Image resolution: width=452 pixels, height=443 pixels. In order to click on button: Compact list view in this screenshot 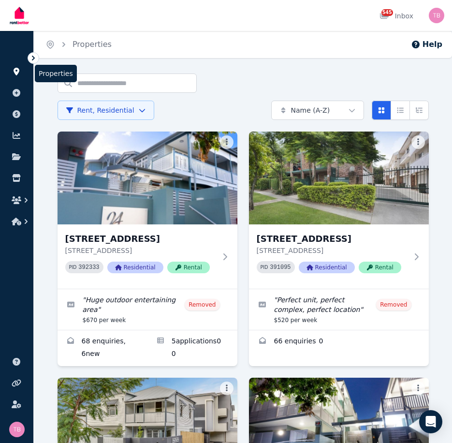, I will do `click(400, 110)`.